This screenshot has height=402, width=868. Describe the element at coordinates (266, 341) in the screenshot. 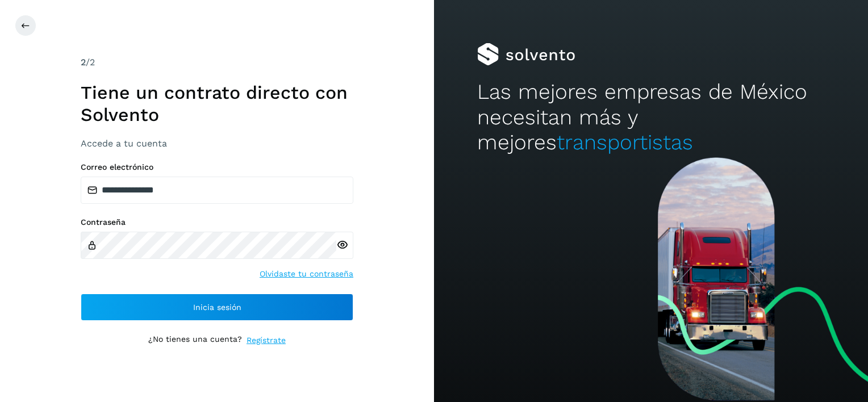

I see `a: Regístrate` at that location.